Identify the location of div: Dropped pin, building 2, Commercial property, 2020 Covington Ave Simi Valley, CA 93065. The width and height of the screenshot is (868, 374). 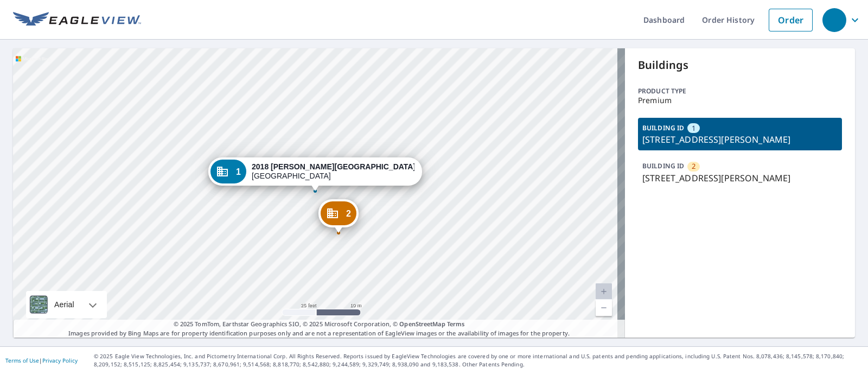
(338, 216).